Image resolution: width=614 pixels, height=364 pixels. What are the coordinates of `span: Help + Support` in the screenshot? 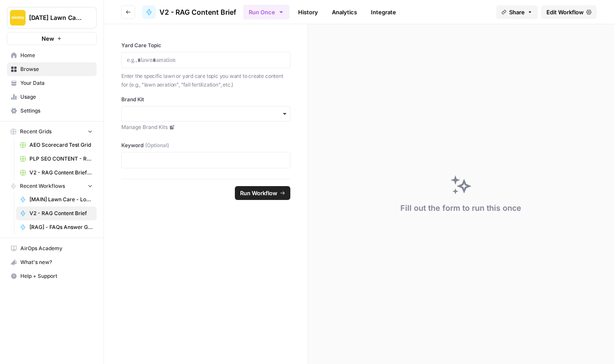 It's located at (56, 277).